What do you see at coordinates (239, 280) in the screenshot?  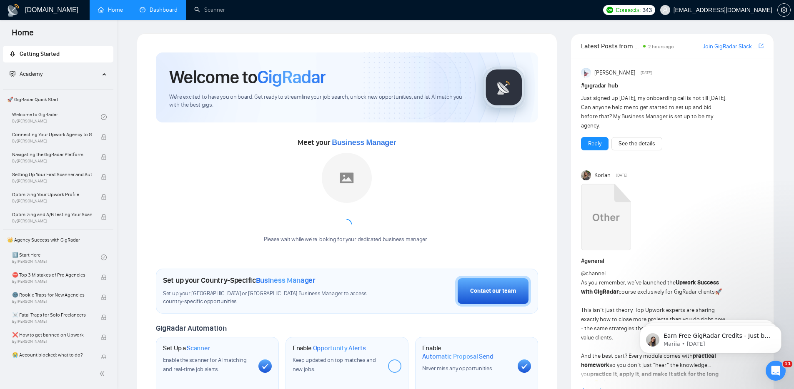 I see `h1: Set up your Country-Specific` at bounding box center [239, 280].